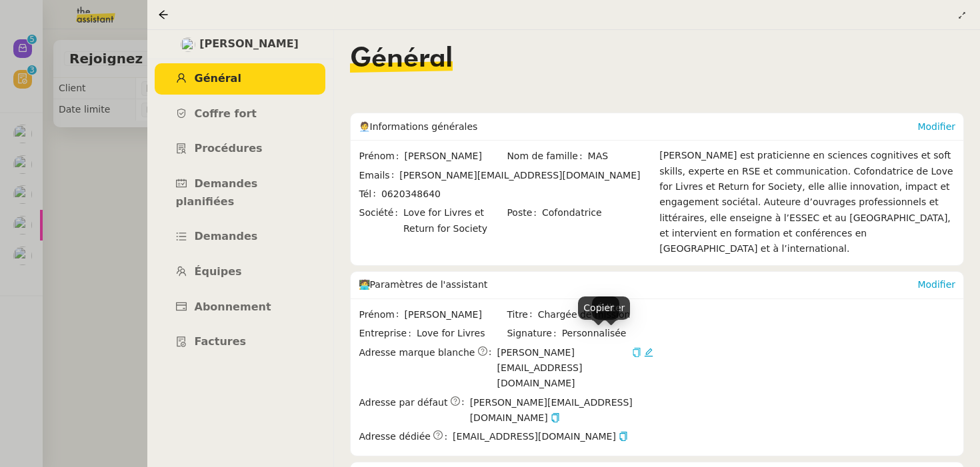 Image resolution: width=980 pixels, height=467 pixels. I want to click on a: Demandes, so click(240, 237).